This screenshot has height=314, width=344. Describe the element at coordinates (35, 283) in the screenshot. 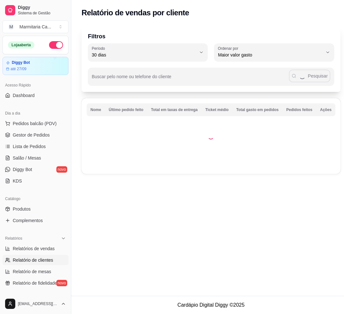

I see `span: Relatório de fidelidade` at that location.